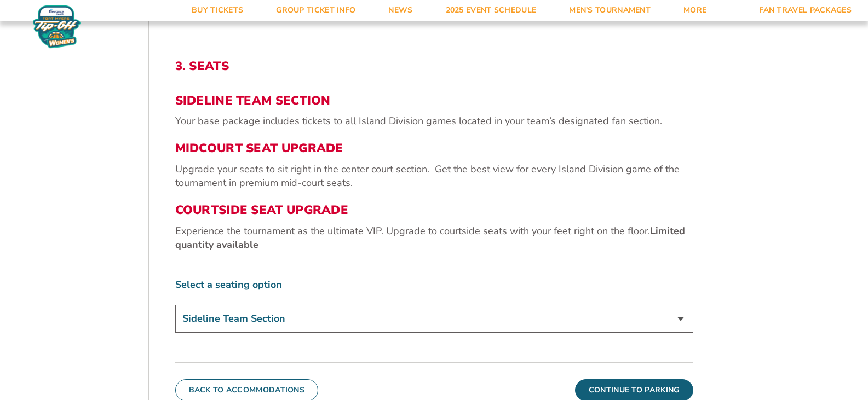 The height and width of the screenshot is (400, 868). What do you see at coordinates (434, 285) in the screenshot?
I see `label: Select a seating option` at bounding box center [434, 285].